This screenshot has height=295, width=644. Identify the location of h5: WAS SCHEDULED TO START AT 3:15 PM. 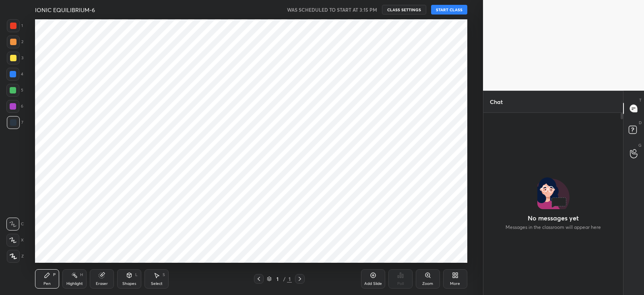
(332, 10).